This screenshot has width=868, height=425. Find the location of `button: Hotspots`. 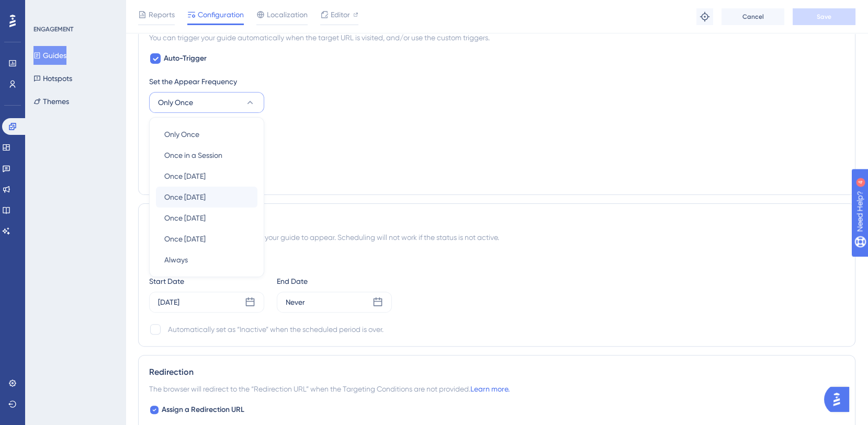

button: Hotspots is located at coordinates (53, 78).